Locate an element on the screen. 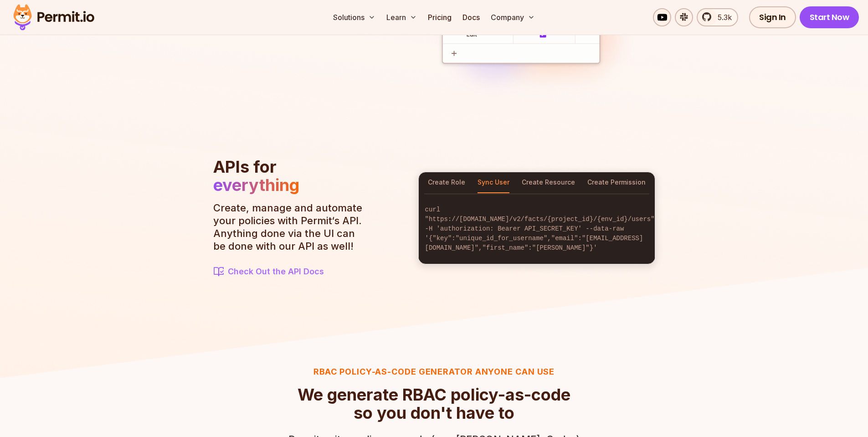 The image size is (868, 437). span: We generate RBAC policy-as-code is located at coordinates (434, 394).